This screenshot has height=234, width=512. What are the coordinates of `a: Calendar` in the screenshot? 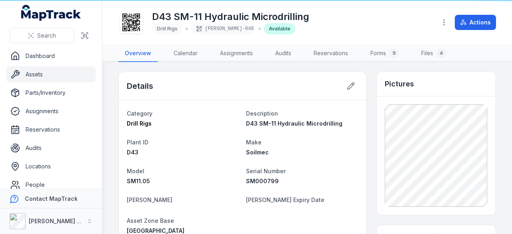 It's located at (185, 54).